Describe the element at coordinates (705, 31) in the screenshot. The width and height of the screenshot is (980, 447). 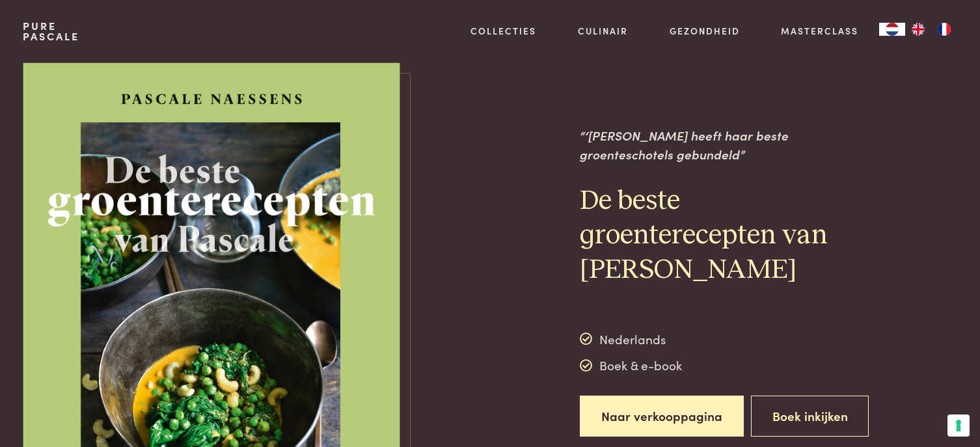
I see `a: Gezondheid` at that location.